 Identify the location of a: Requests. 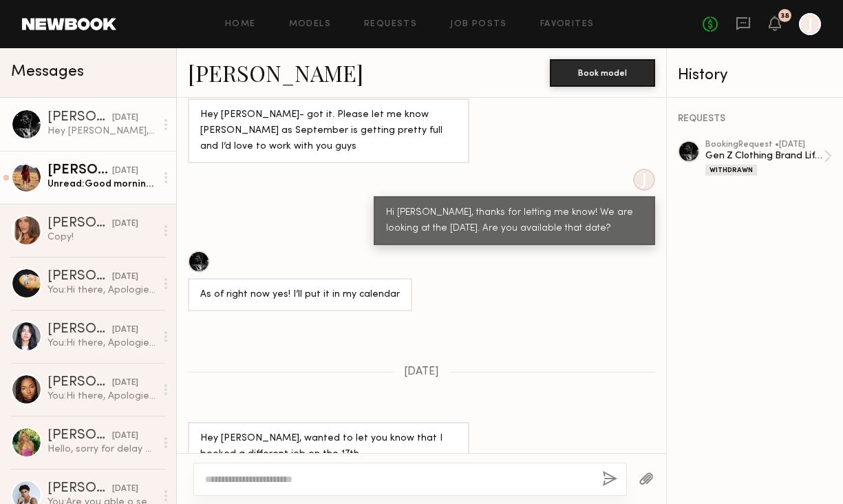
(390, 24).